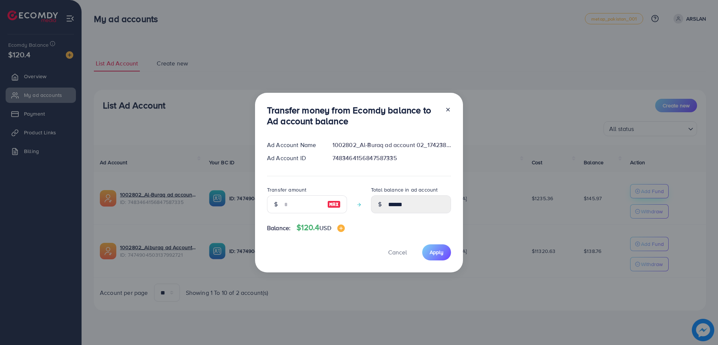 Image resolution: width=718 pixels, height=345 pixels. What do you see at coordinates (321, 227) in the screenshot?
I see `h4: $120.4` at bounding box center [321, 227].